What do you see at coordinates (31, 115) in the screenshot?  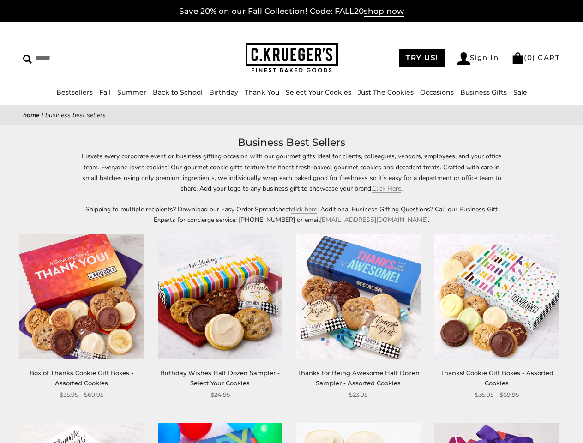 I see `a: Home` at bounding box center [31, 115].